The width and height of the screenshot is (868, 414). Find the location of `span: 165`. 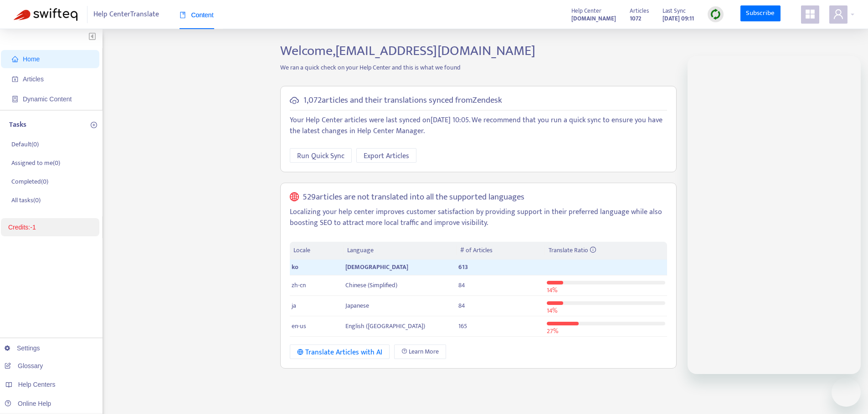

span: 165 is located at coordinates (462, 326).